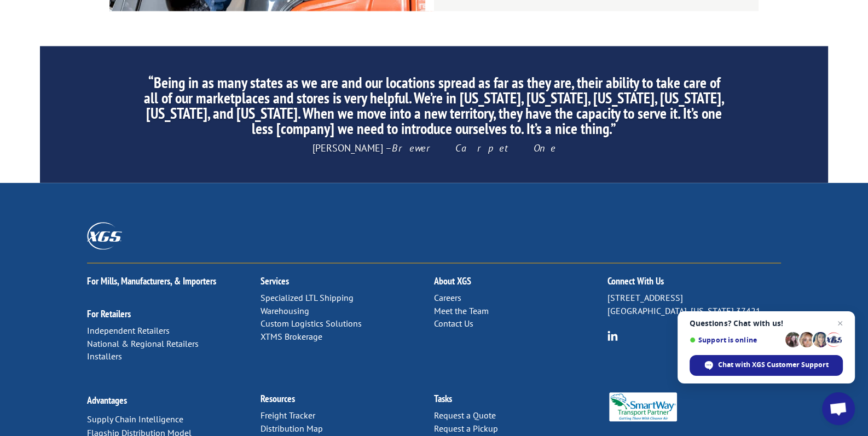 This screenshot has width=868, height=436. Describe the element at coordinates (307, 298) in the screenshot. I see `a: Specialized LTL Shipping` at that location.